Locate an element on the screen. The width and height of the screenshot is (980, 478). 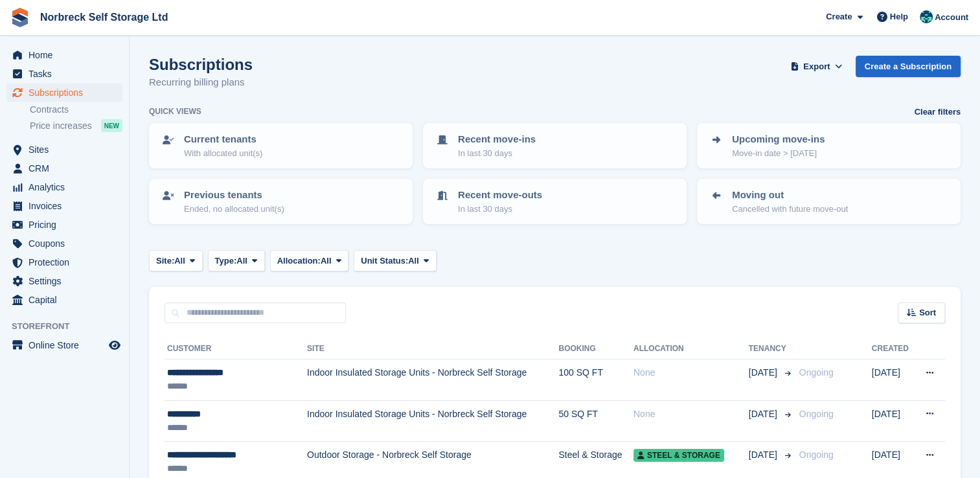
button: Site: All is located at coordinates (176, 261).